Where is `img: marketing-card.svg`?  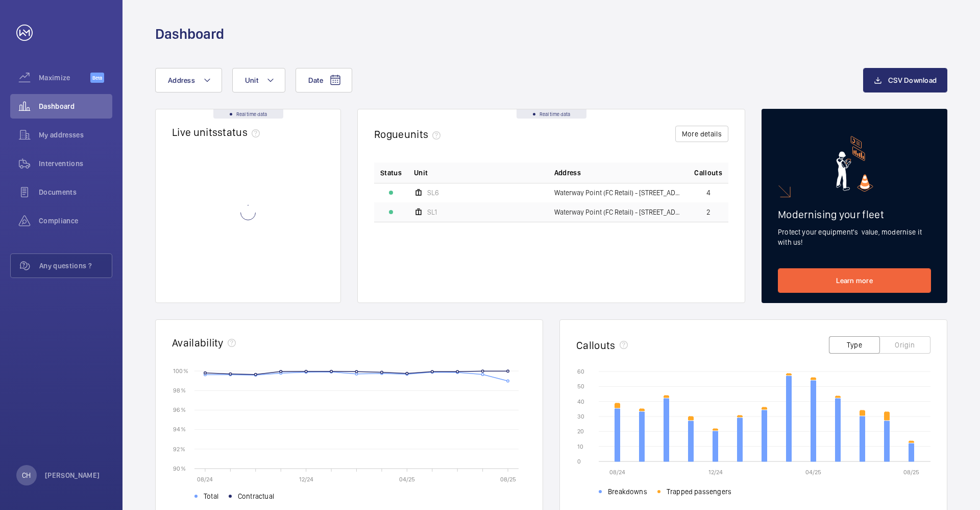 img: marketing-card.svg is located at coordinates (855, 164).